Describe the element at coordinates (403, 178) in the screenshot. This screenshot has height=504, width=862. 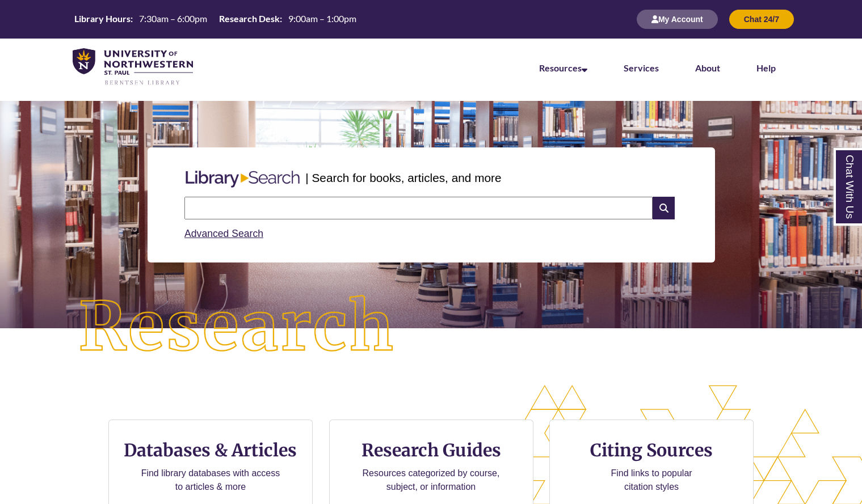
I see `p: | Search for books, articles, and more` at that location.